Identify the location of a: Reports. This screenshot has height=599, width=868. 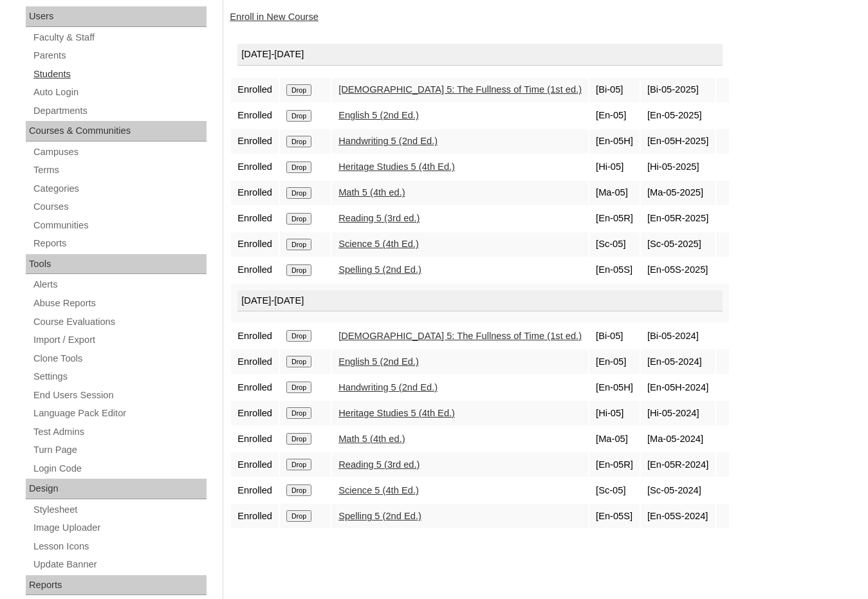
(119, 243).